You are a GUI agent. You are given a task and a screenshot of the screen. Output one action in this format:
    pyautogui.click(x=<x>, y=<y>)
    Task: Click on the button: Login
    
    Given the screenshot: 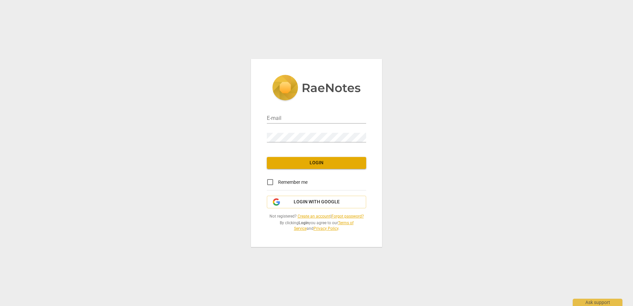 What is the action you would take?
    pyautogui.click(x=317, y=163)
    